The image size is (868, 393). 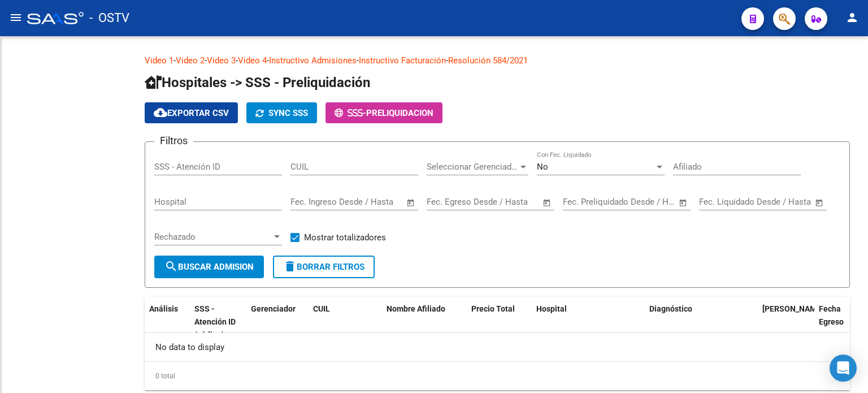 I want to click on div: No data to display, so click(x=497, y=347).